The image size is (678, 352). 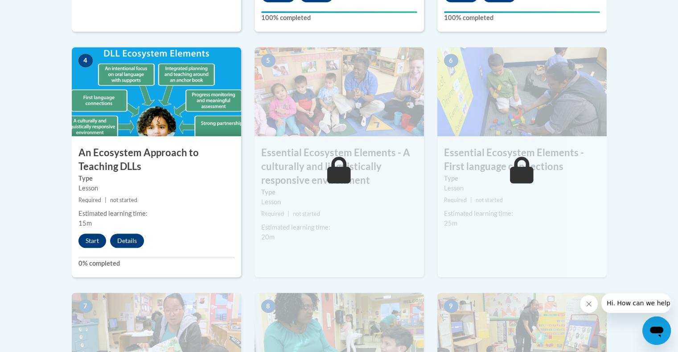 I want to click on span: 25m, so click(x=450, y=223).